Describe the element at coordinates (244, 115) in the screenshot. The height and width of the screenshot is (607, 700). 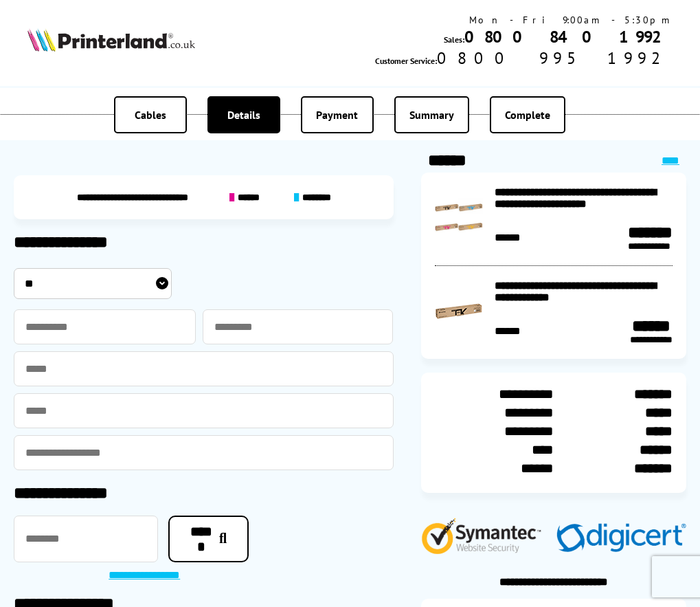
I see `span: Details` at that location.